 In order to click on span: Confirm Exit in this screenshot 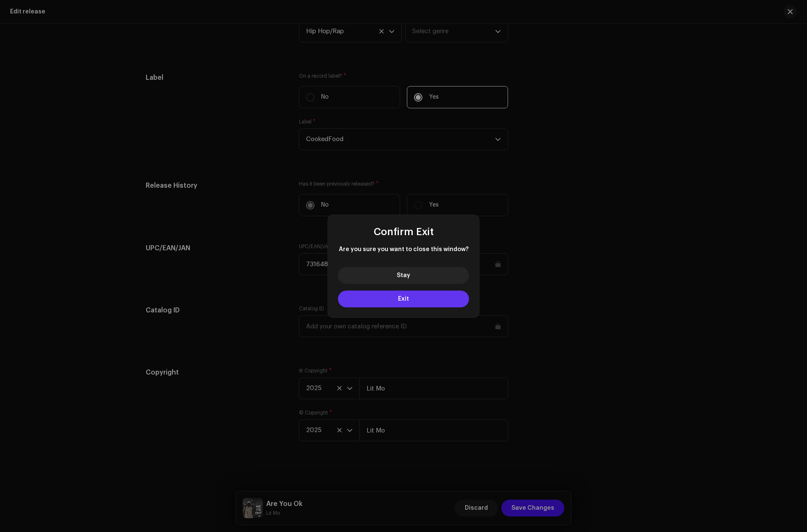, I will do `click(404, 232)`.